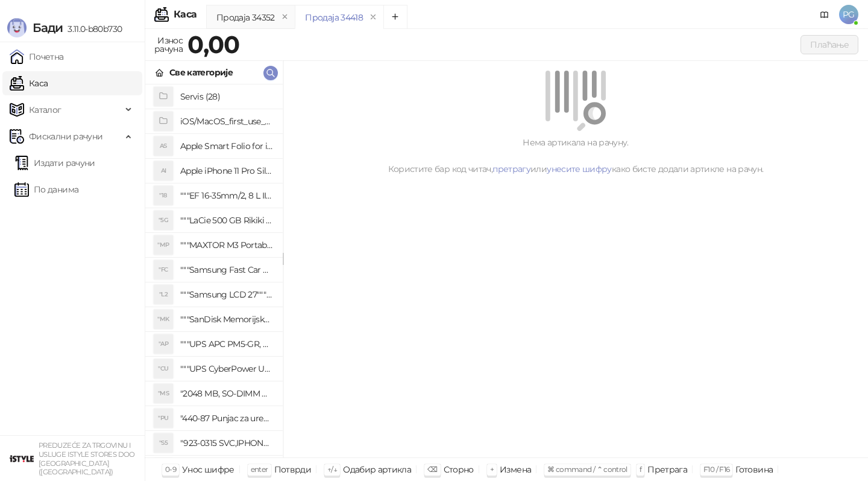  Describe the element at coordinates (667, 469) in the screenshot. I see `div: Претрага` at that location.